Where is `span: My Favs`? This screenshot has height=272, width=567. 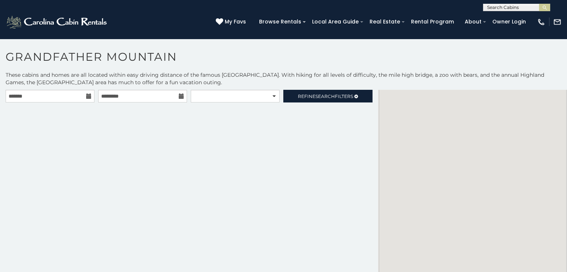
span: My Favs is located at coordinates (235, 22).